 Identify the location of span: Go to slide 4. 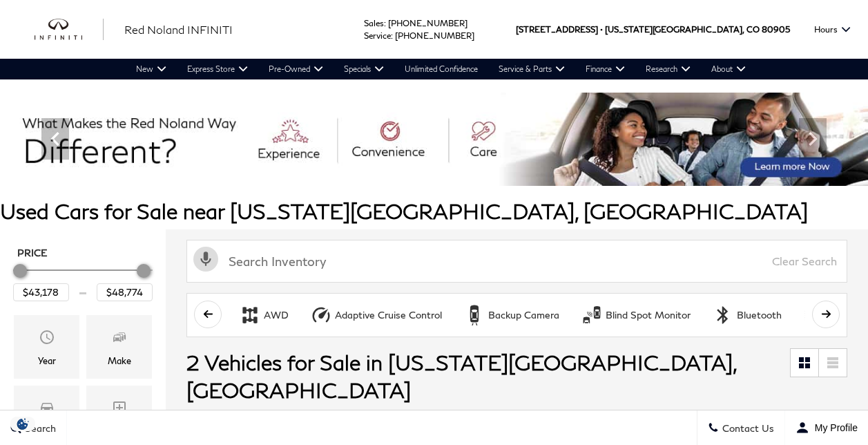
(463, 167).